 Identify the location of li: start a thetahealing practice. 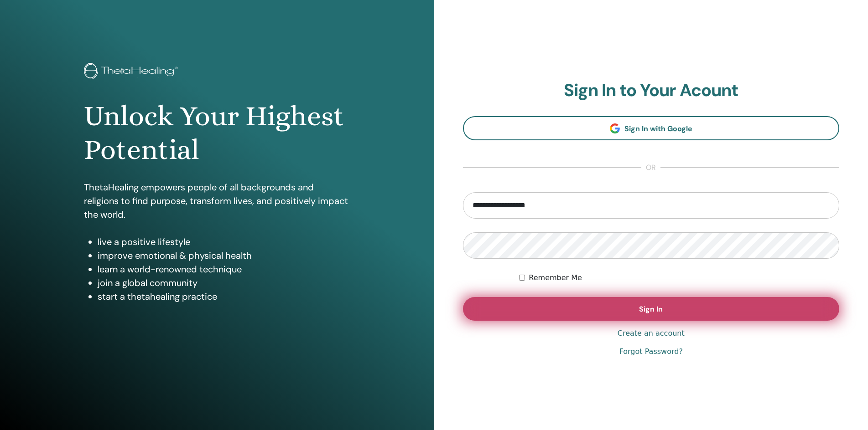
(224, 297).